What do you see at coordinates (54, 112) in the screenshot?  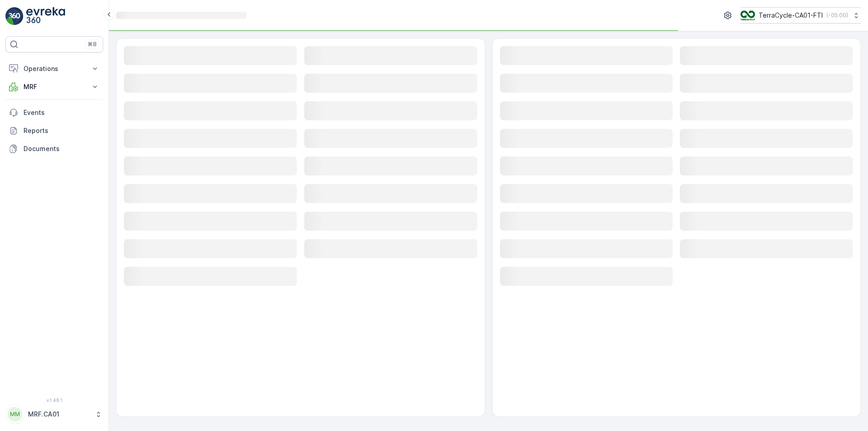 I see `a: Events` at bounding box center [54, 112].